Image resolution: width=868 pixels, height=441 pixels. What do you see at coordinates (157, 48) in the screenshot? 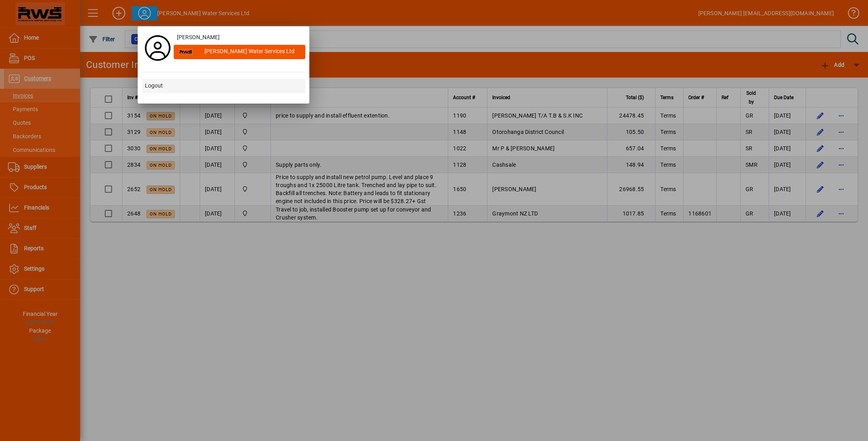
I see `a: Profile` at bounding box center [157, 48].